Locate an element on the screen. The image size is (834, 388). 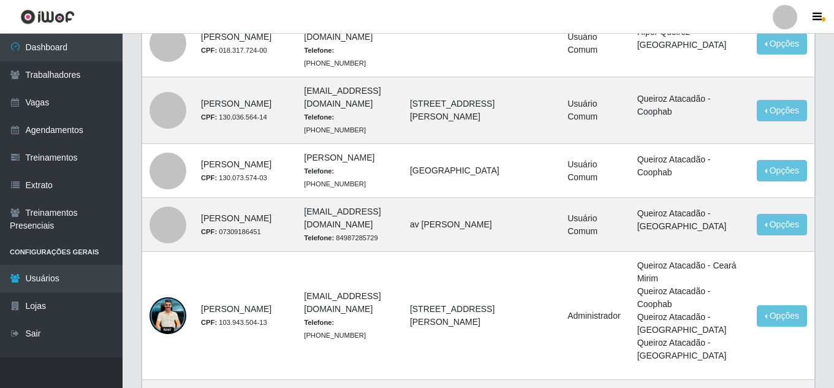
small: 018.317.724-00 is located at coordinates (234, 50).